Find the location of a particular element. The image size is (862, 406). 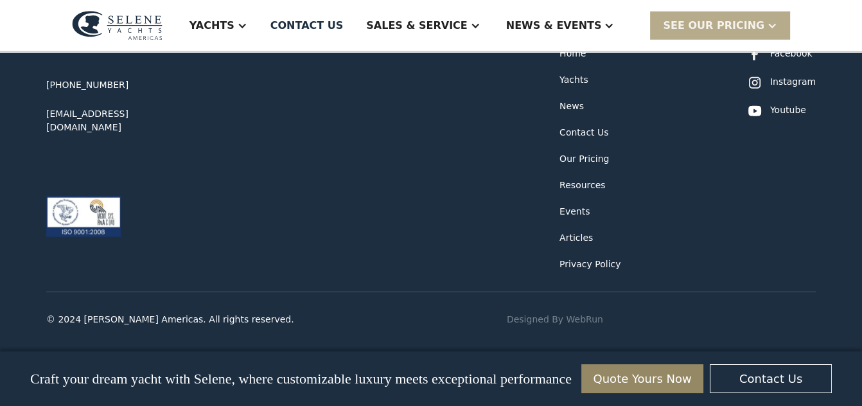

div: Events is located at coordinates (574, 211).